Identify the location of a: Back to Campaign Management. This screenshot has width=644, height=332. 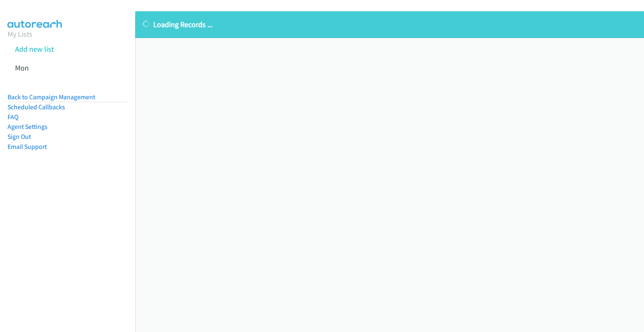
(51, 97).